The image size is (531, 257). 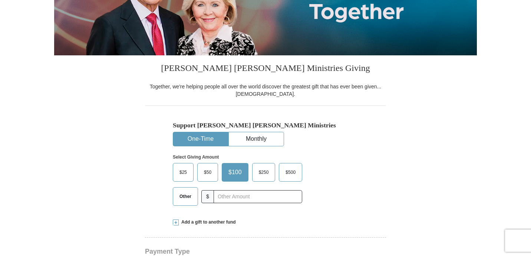 What do you see at coordinates (264, 172) in the screenshot?
I see `span: $250` at bounding box center [264, 172].